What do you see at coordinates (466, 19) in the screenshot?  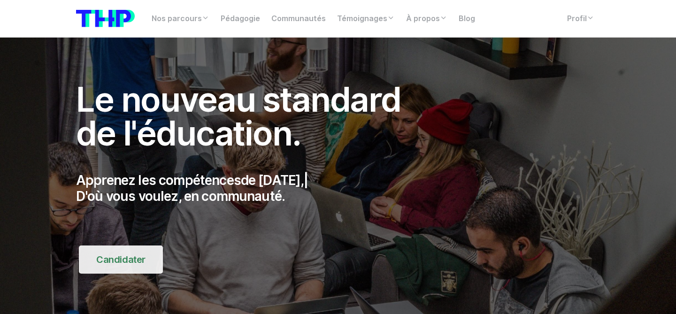 I see `a: Blog` at bounding box center [466, 19].